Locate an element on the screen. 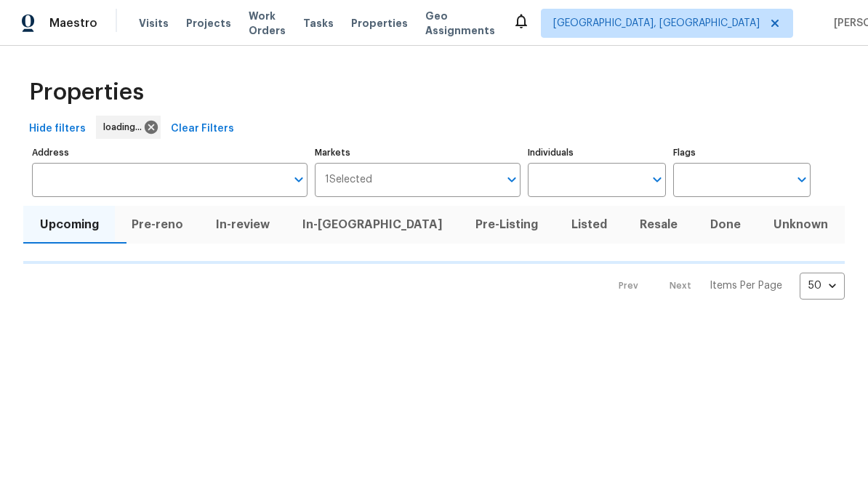  span: In-review is located at coordinates (242, 225).